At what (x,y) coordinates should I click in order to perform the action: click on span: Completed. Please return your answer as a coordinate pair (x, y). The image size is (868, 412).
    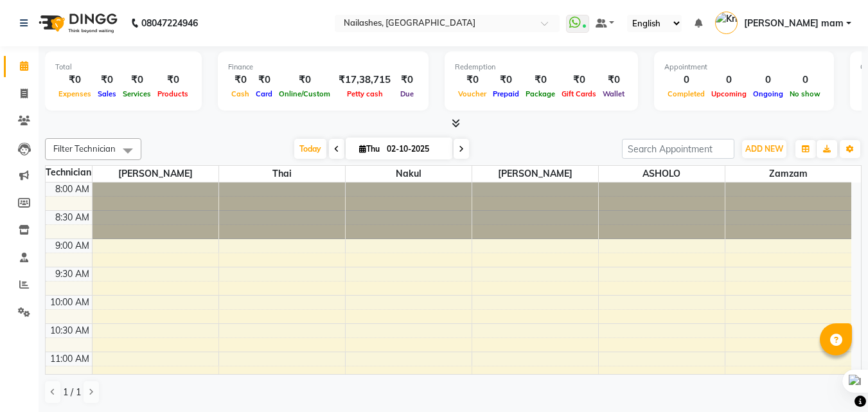
    Looking at the image, I should click on (686, 94).